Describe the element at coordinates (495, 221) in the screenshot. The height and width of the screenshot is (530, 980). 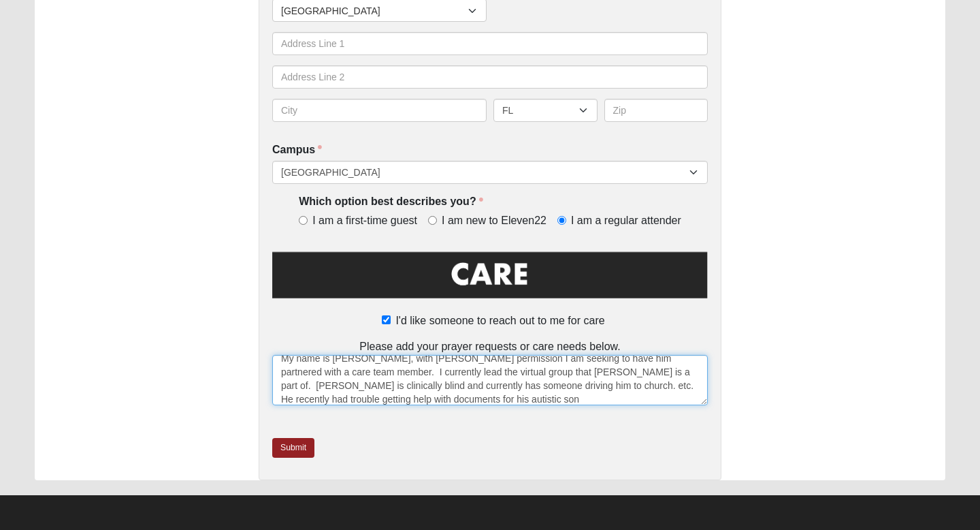
I see `span: I am new to Eleven22` at that location.